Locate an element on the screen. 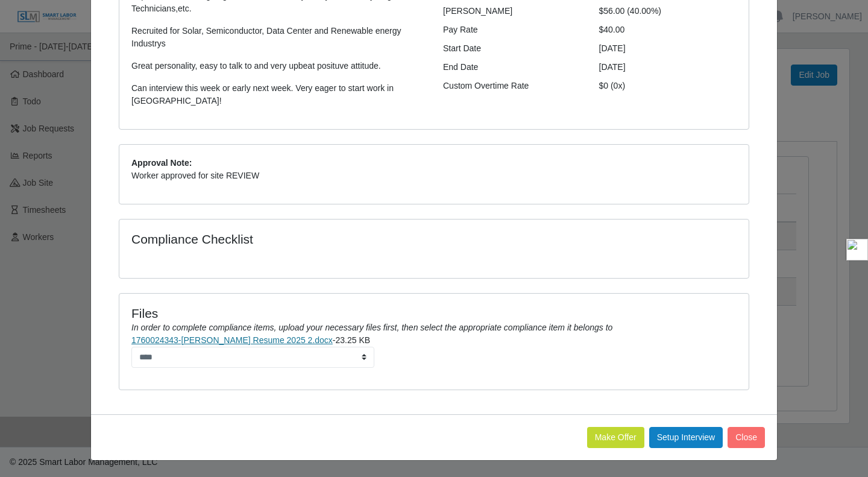 The width and height of the screenshot is (868, 477). div: Start Date is located at coordinates (512, 48).